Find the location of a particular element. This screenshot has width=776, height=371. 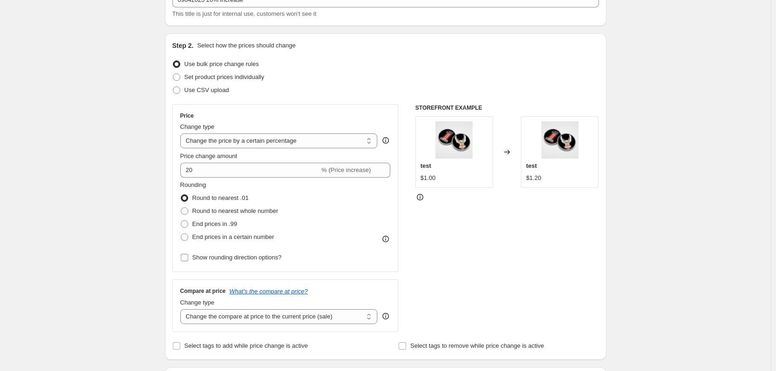

i: What's the compare at price? is located at coordinates (269, 291).